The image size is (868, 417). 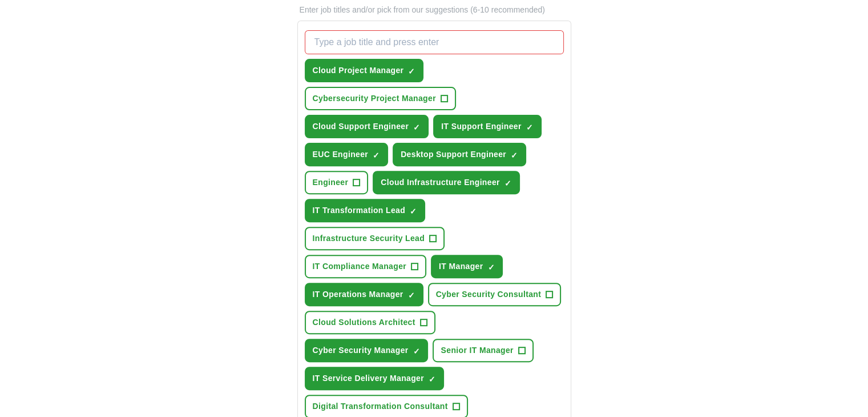 I want to click on span: Desktop Support Engineer, so click(x=453, y=154).